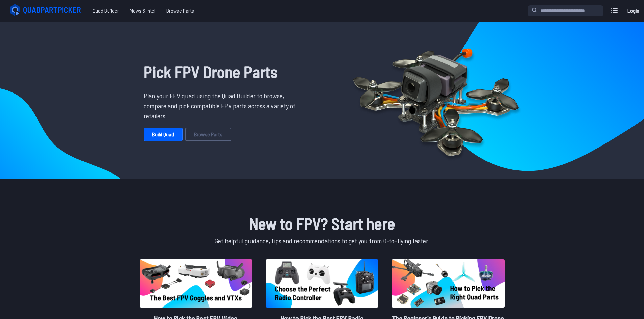 This screenshot has width=644, height=319. I want to click on a: Build Quad, so click(163, 134).